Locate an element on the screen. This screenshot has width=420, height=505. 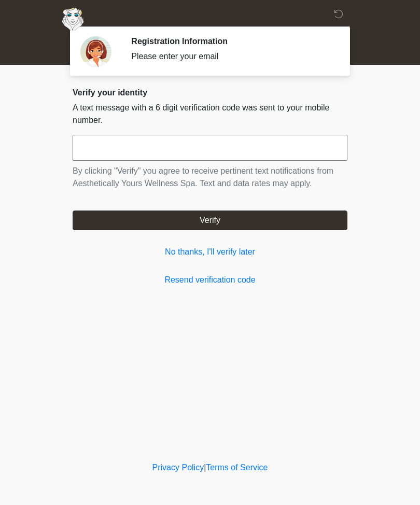
a: No thanks, I'll verify later is located at coordinates (210, 252).